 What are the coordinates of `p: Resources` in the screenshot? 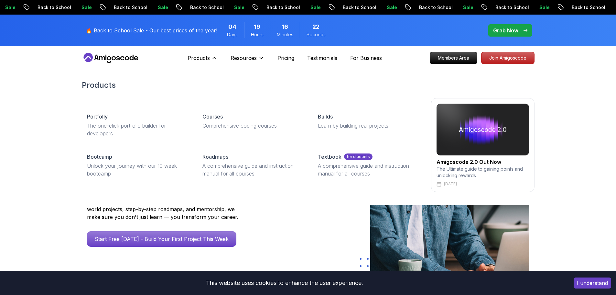 It's located at (244, 58).